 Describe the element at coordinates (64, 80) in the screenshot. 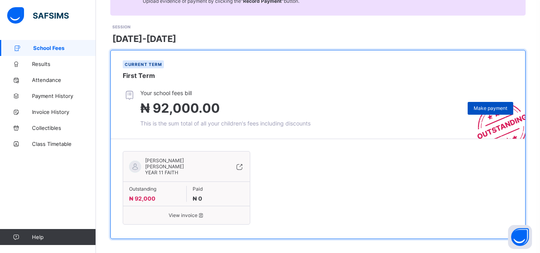

I see `span: Attendance` at that location.